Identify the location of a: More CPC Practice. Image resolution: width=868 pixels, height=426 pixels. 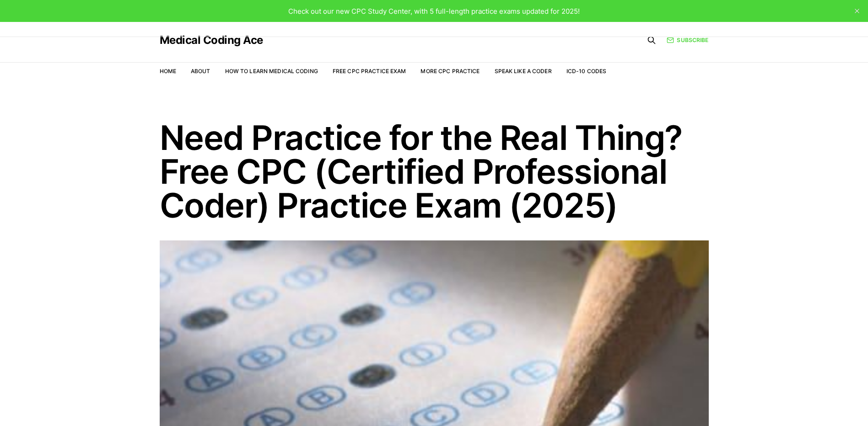
(450, 71).